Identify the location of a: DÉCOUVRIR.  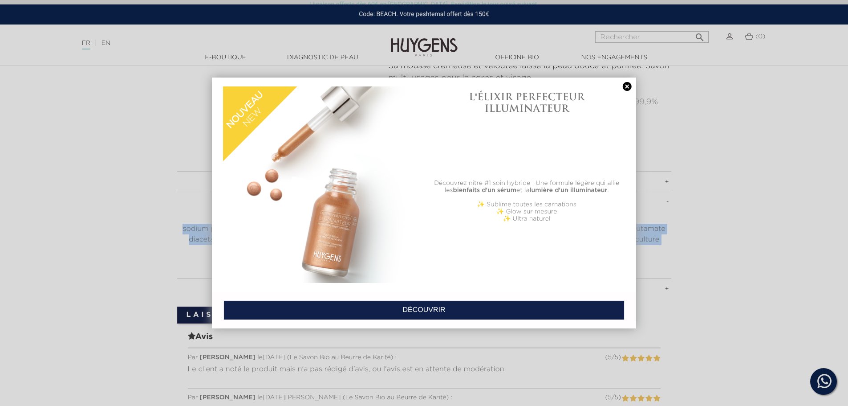
(424, 310).